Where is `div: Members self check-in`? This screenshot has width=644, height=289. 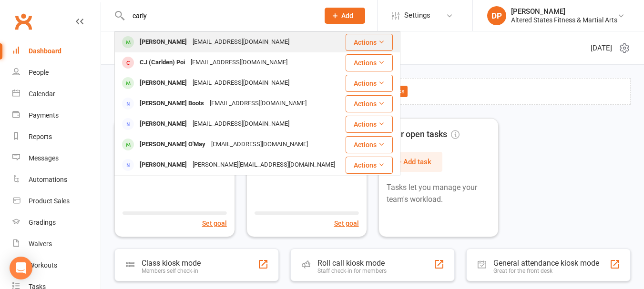
div: Members self check-in is located at coordinates (171, 271).